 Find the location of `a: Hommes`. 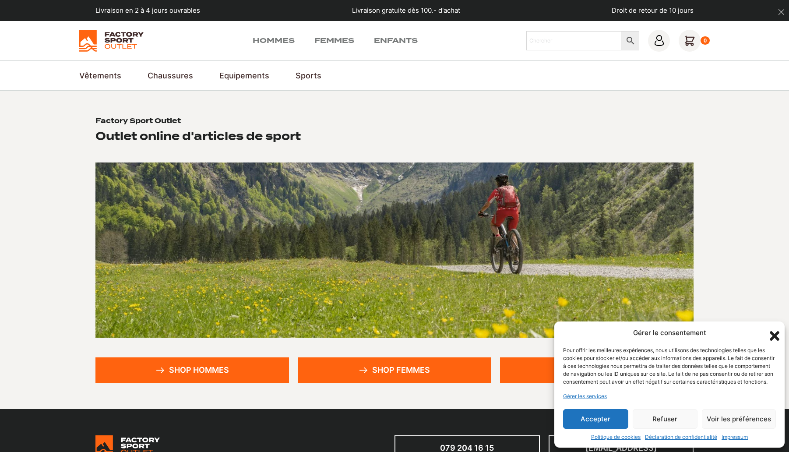

a: Hommes is located at coordinates (274, 41).